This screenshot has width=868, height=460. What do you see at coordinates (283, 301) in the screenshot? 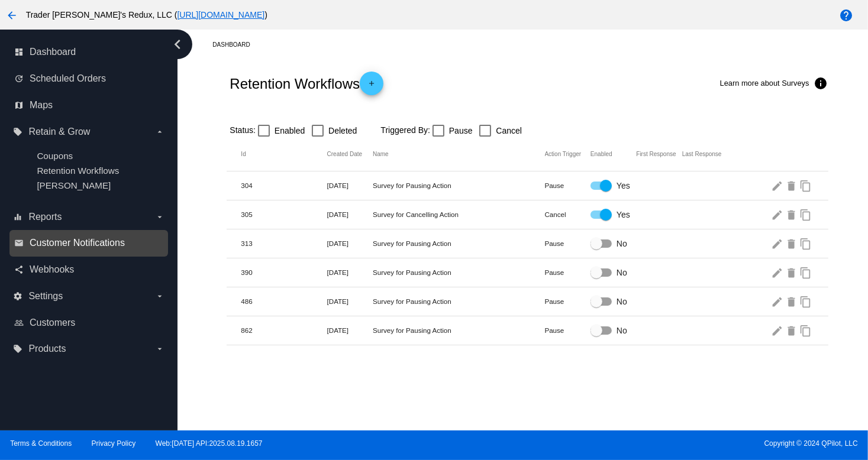
I see `mat-cell: 486` at bounding box center [283, 301].